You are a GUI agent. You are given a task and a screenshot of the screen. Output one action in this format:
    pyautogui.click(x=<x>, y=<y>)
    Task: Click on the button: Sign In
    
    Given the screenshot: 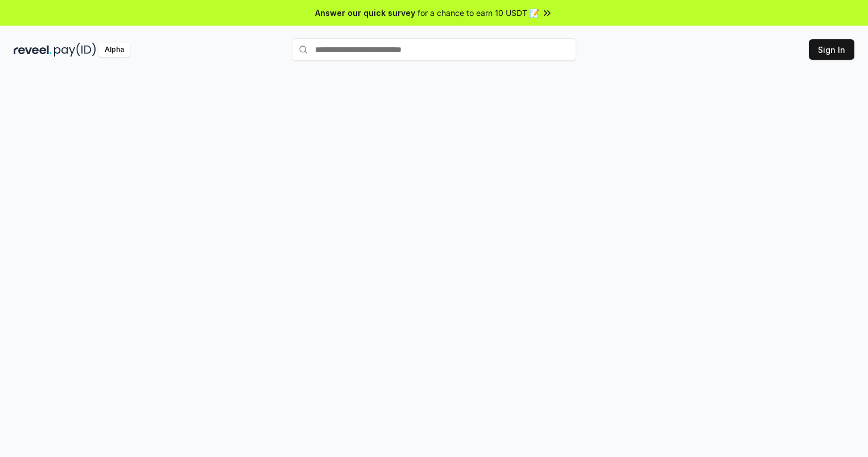 What is the action you would take?
    pyautogui.click(x=831, y=50)
    